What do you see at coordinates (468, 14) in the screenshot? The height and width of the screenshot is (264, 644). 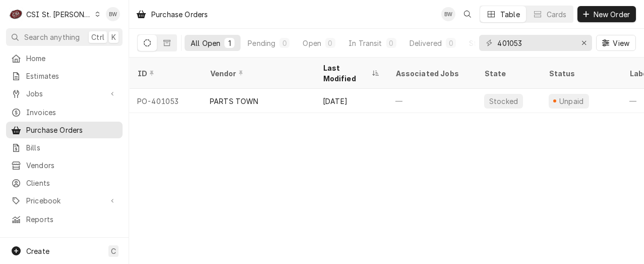 I see `button: Open search` at bounding box center [468, 14].